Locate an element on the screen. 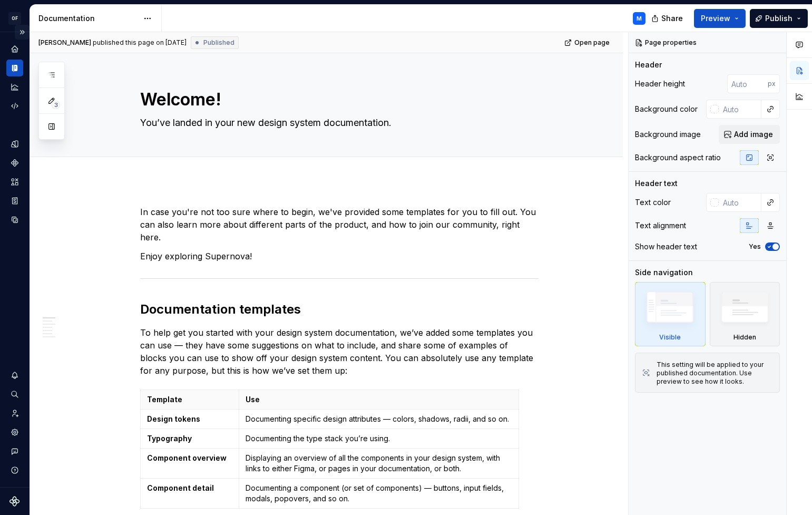  a: Home is located at coordinates (15, 49).